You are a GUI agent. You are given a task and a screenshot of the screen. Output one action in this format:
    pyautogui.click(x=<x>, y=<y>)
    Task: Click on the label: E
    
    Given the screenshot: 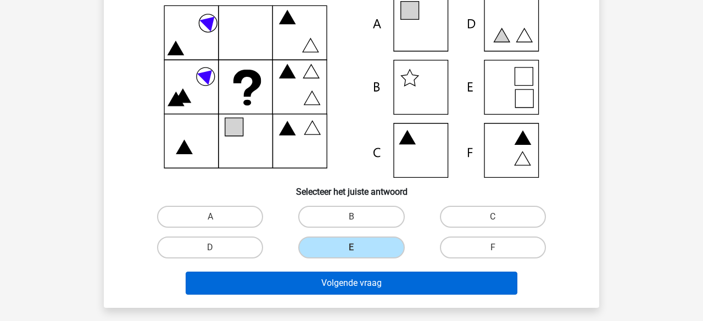 What is the action you would take?
    pyautogui.click(x=351, y=248)
    